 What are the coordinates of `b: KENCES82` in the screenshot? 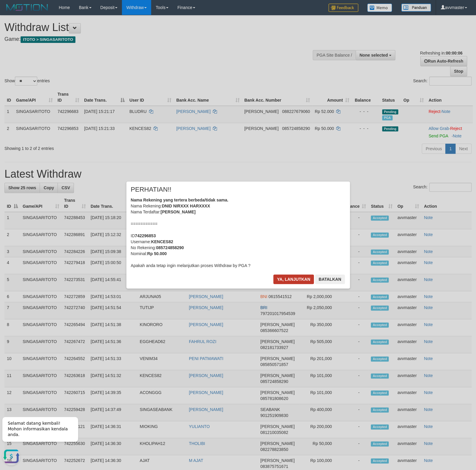 It's located at (162, 241).